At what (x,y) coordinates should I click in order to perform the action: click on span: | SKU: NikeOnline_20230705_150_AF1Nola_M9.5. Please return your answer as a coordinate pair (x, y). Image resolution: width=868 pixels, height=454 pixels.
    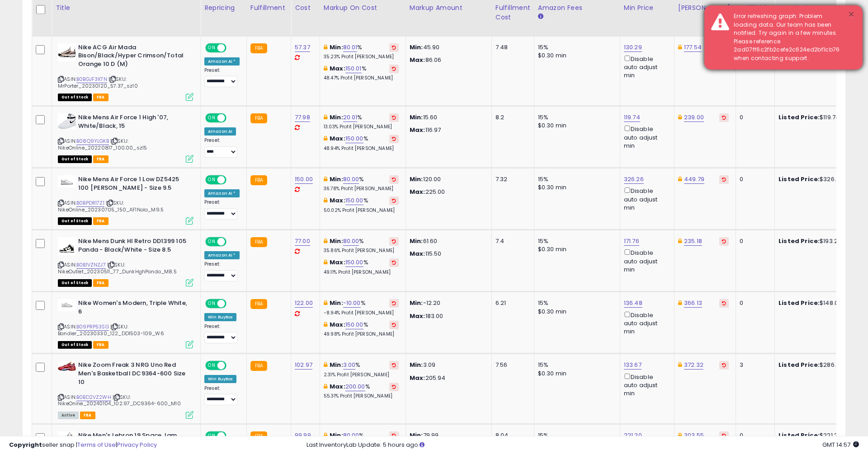
    Looking at the image, I should click on (111, 206).